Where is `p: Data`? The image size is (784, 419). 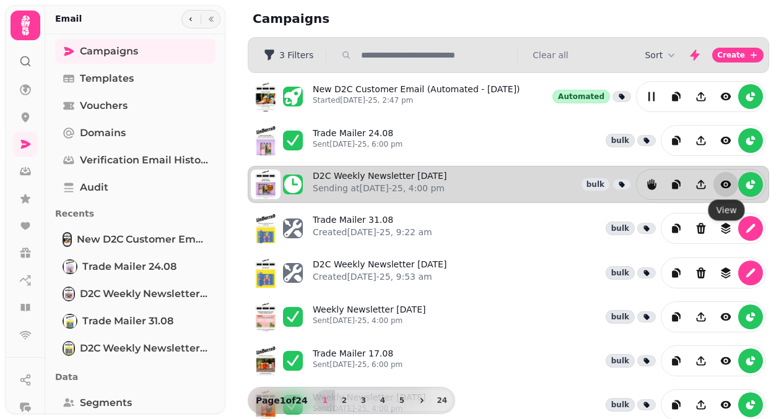 p: Data is located at coordinates (135, 377).